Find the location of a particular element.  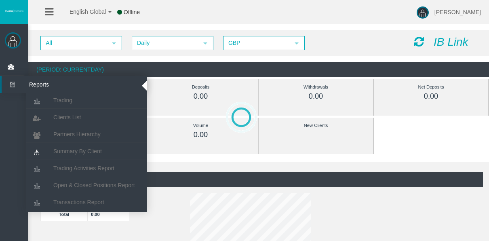

span: Clients List is located at coordinates (67, 117).